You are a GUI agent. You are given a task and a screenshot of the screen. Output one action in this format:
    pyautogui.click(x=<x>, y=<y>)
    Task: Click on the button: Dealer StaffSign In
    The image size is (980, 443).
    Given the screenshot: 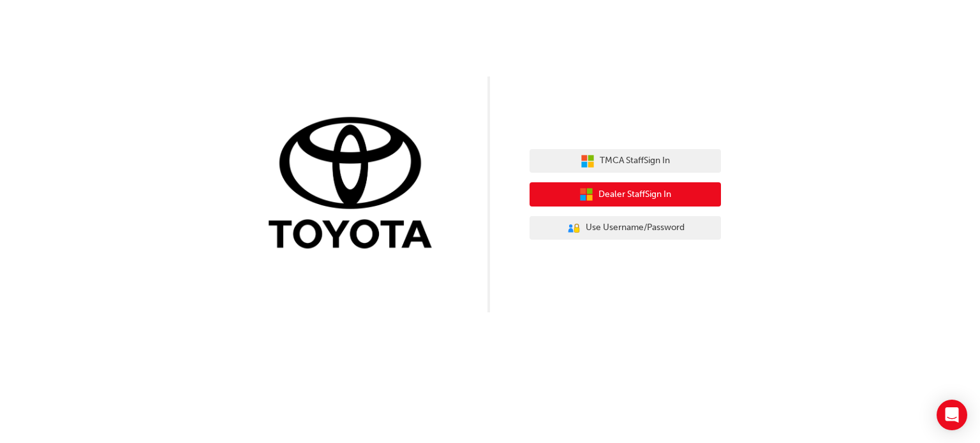 What is the action you would take?
    pyautogui.click(x=626, y=194)
    